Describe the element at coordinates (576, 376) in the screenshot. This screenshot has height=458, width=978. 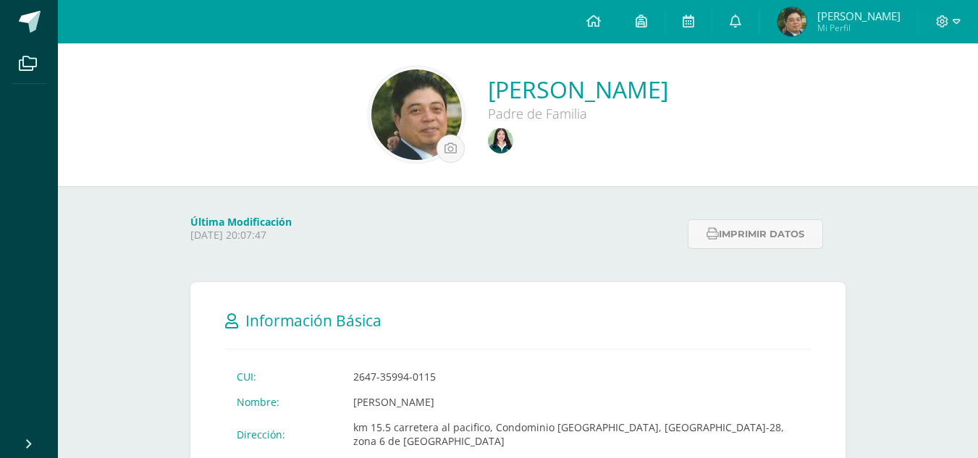
I see `td: 2647-35994-0115` at that location.